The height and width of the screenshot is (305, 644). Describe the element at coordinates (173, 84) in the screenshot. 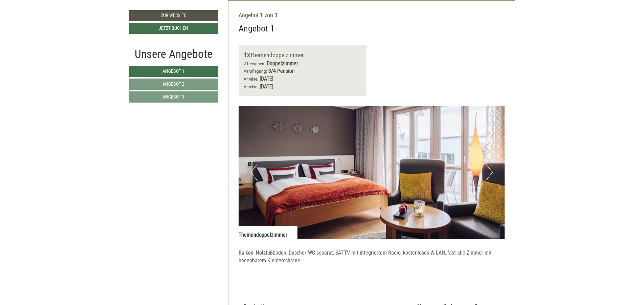

I see `span: Angebot 2` at that location.